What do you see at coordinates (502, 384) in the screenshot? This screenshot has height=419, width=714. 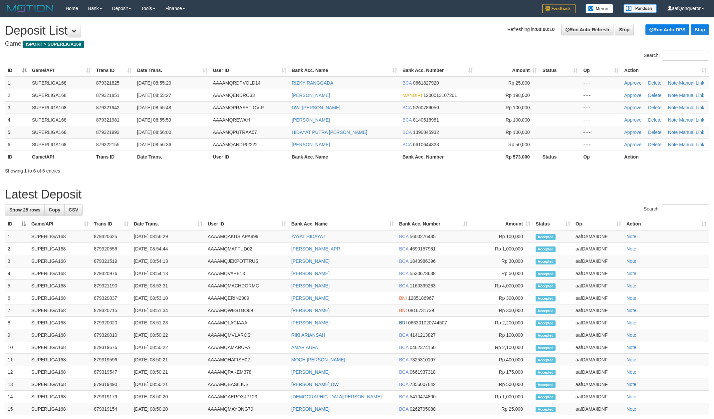 I see `td: Rp 500,000` at bounding box center [502, 384].